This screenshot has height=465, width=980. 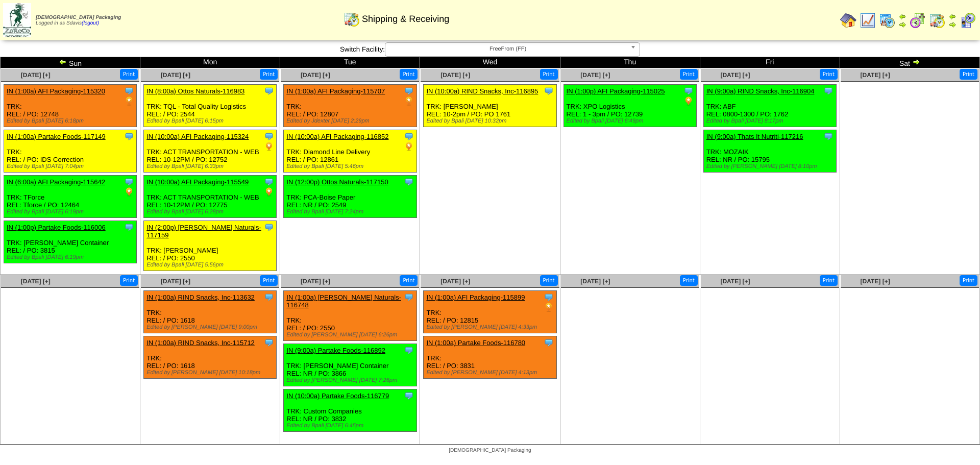 What do you see at coordinates (616, 91) in the screenshot?
I see `a: IN (1:00p) AFI Packaging-115025` at bounding box center [616, 91].